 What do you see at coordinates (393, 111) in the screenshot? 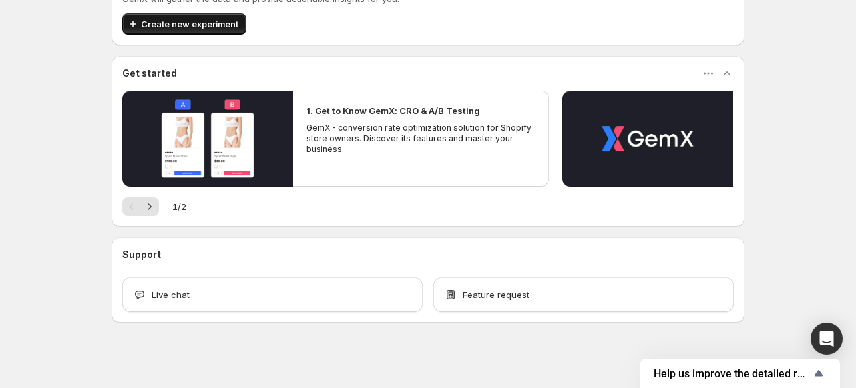
I see `h2: 1. Get to Know GemX: CRO & A/B Testing` at bounding box center [393, 111].